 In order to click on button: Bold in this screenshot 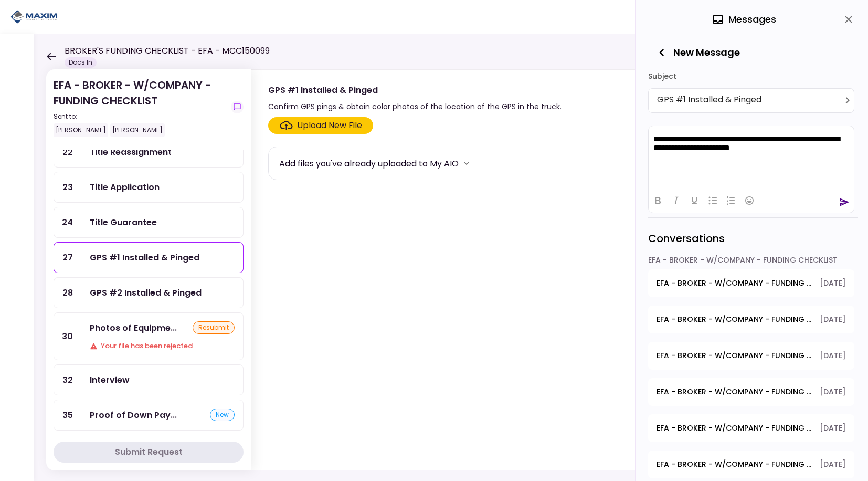, I will do `click(657, 201)`.